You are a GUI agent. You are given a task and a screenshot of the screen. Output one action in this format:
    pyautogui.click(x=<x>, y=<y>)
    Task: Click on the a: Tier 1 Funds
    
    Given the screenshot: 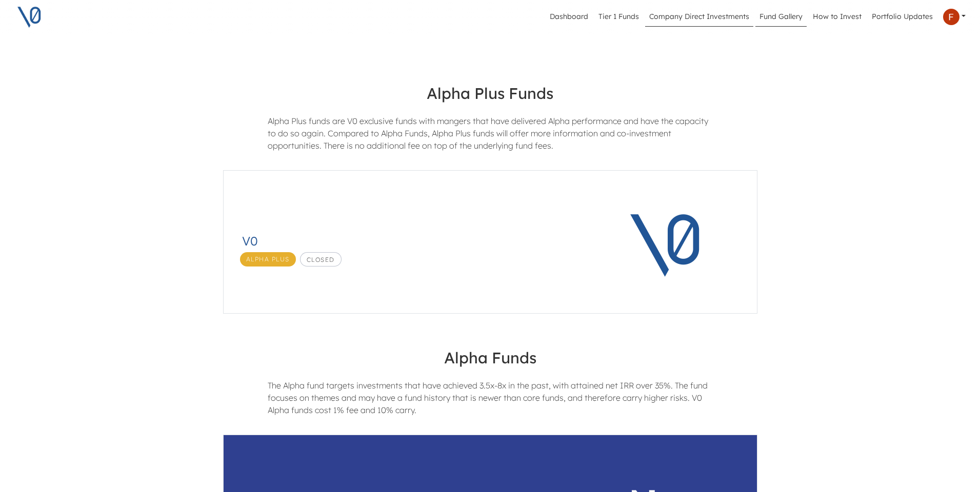 What is the action you would take?
    pyautogui.click(x=618, y=17)
    